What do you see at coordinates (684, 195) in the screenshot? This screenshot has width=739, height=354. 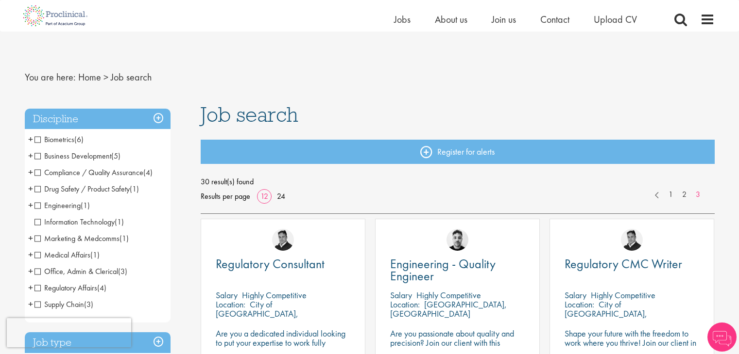 I see `a: 2` at bounding box center [684, 195].